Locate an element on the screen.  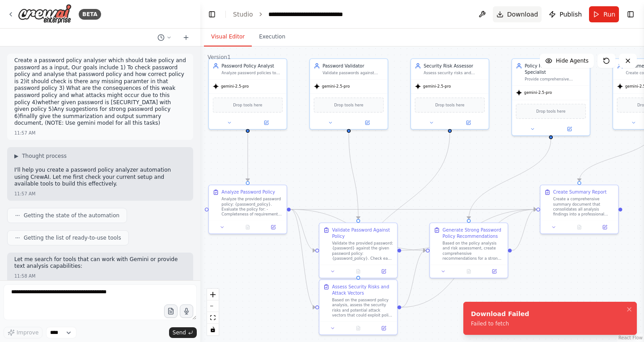
div: Assess security risks and potential attack vectors associated with weak password policies. Analyz... is located at coordinates (454, 73).